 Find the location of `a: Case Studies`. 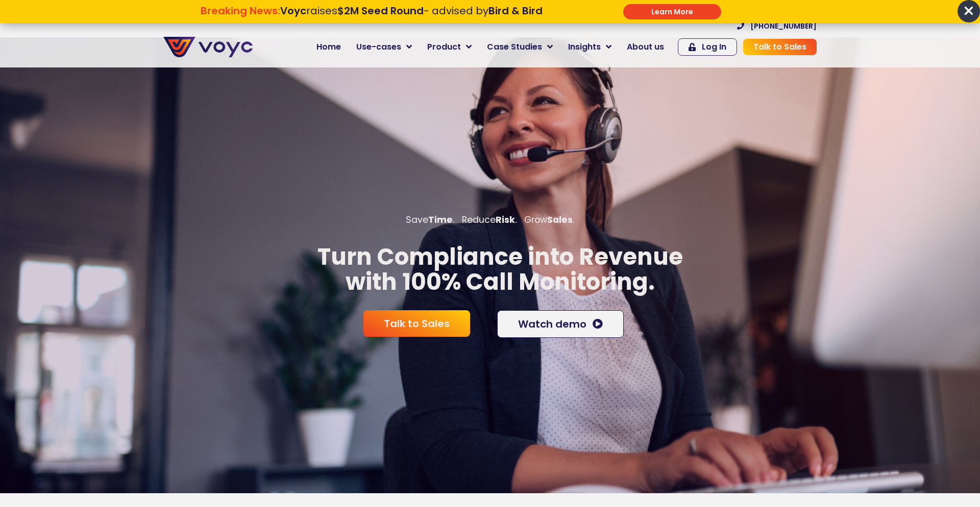

a: Case Studies is located at coordinates (520, 47).